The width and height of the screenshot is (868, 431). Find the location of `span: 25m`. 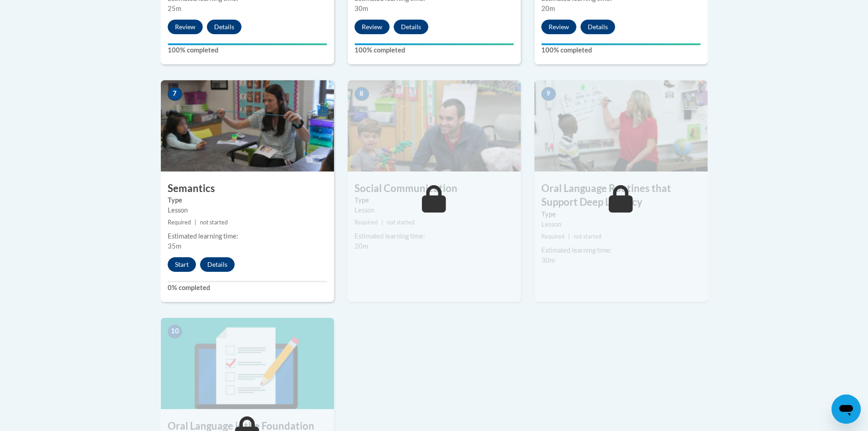

span: 25m is located at coordinates (175, 8).